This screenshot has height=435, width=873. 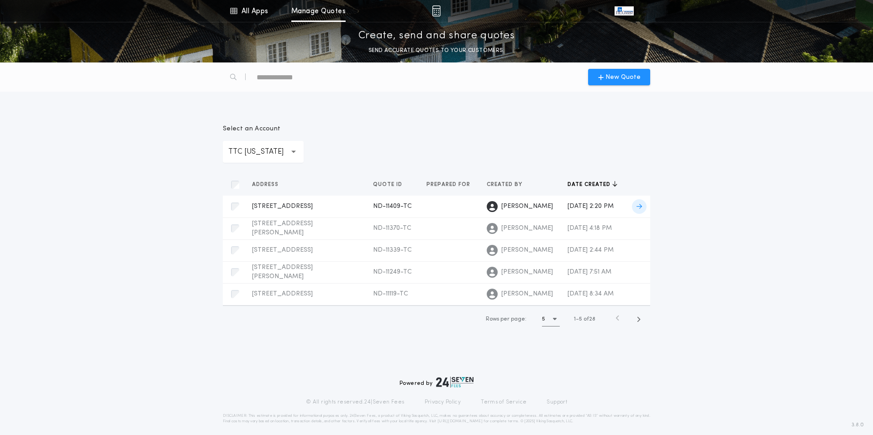 What do you see at coordinates (392, 228) in the screenshot?
I see `span: ND-11370-TC` at bounding box center [392, 228].